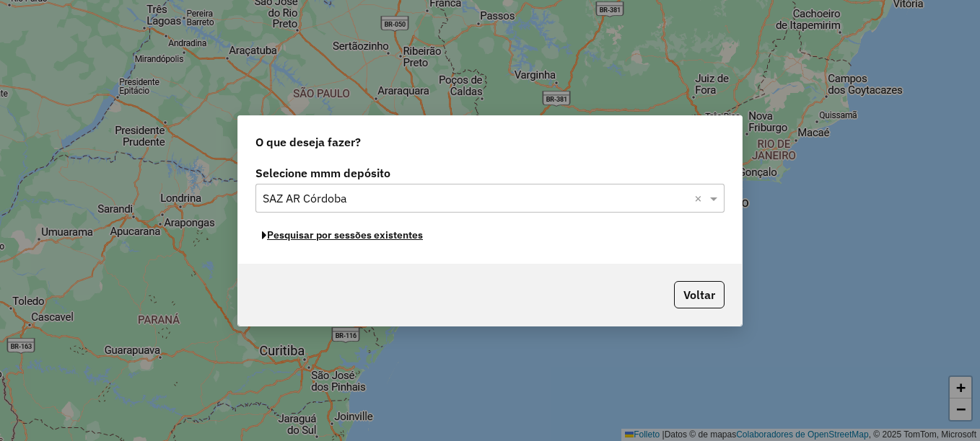 This screenshot has width=980, height=441. Describe the element at coordinates (342, 235) in the screenshot. I see `button: Pesquisar por sessões existentes` at that location.